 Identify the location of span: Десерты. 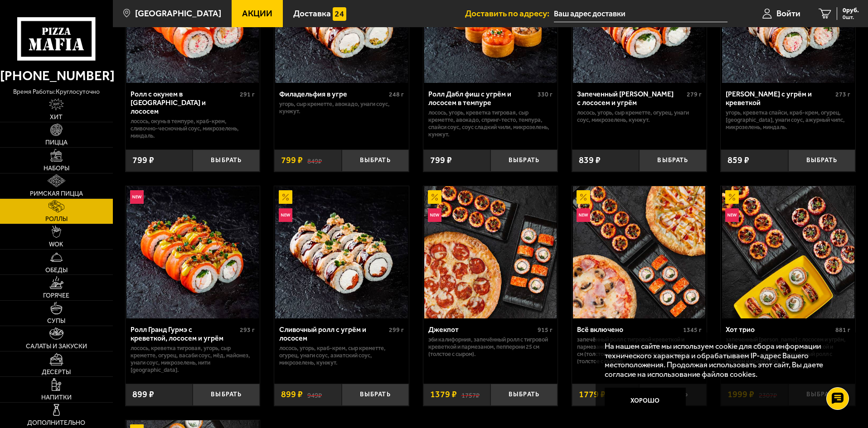
(56, 373).